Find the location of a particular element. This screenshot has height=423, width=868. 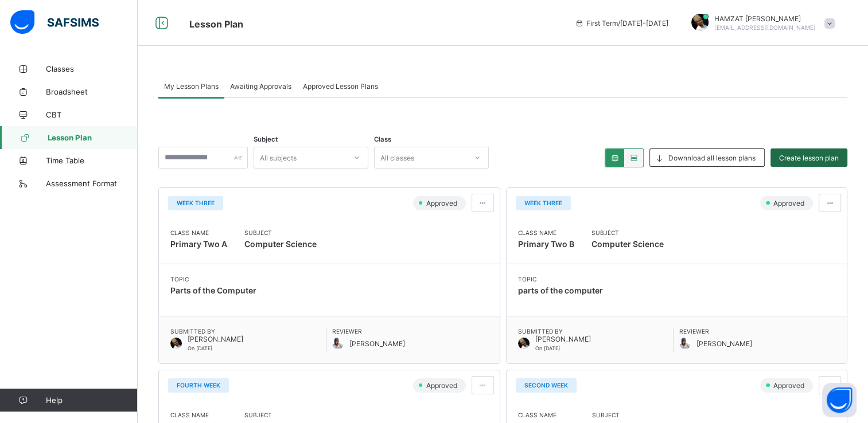

span: Primary Two B is located at coordinates (546, 244).